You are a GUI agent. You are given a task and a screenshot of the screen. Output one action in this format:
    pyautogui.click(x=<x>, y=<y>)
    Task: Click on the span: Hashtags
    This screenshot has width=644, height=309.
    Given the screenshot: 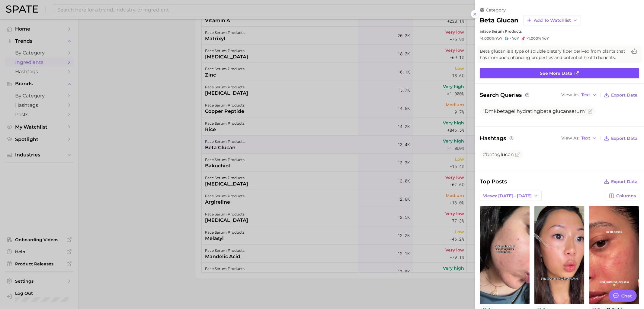 What is the action you would take?
    pyautogui.click(x=497, y=138)
    